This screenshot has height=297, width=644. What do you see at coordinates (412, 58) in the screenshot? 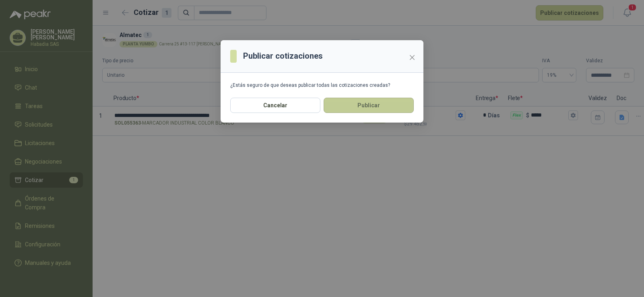
I see `span: close` at bounding box center [412, 58].